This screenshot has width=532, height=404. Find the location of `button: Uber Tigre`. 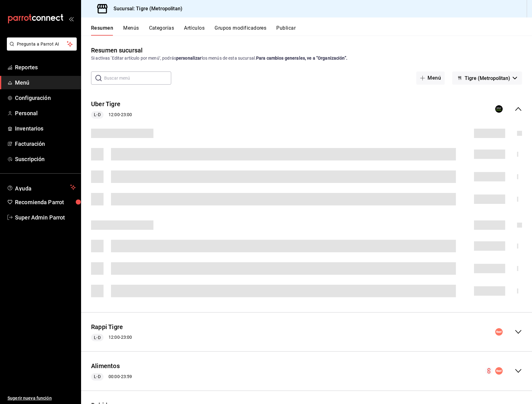

button: Uber Tigre is located at coordinates (106, 104).